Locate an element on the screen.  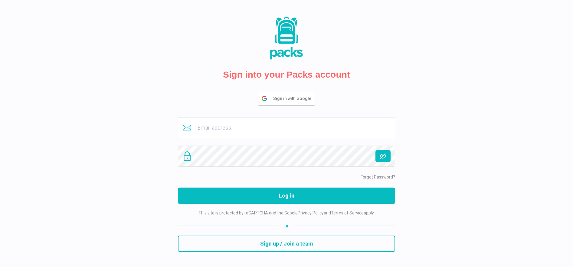
span: or is located at coordinates (286, 226).